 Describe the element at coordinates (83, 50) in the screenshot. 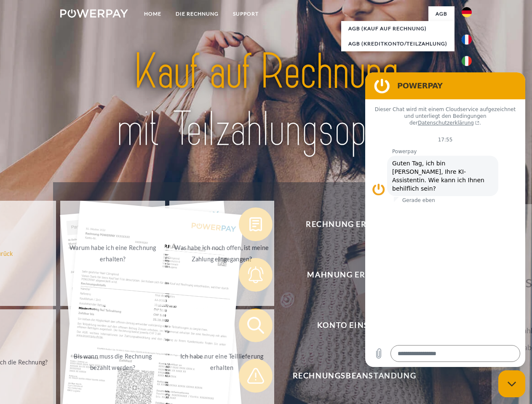

I see `a: Datenschutzerklärung(wird in einer neuen Registerkarte geöffnet)` at that location.